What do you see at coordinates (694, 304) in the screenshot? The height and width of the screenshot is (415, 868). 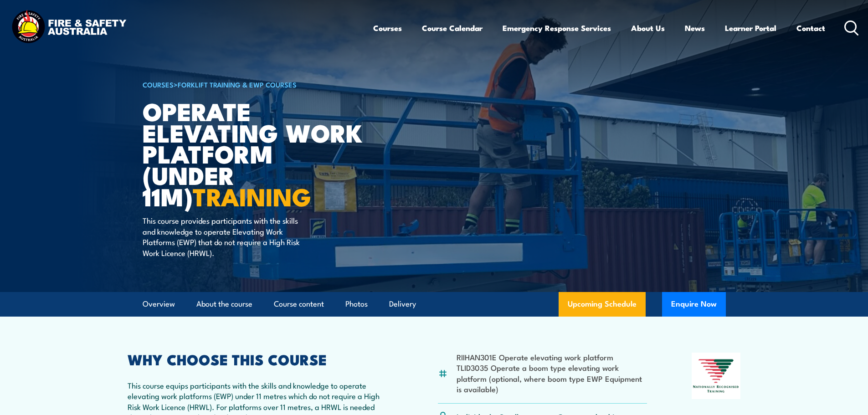 I see `button: Enquire Now` at bounding box center [694, 304].